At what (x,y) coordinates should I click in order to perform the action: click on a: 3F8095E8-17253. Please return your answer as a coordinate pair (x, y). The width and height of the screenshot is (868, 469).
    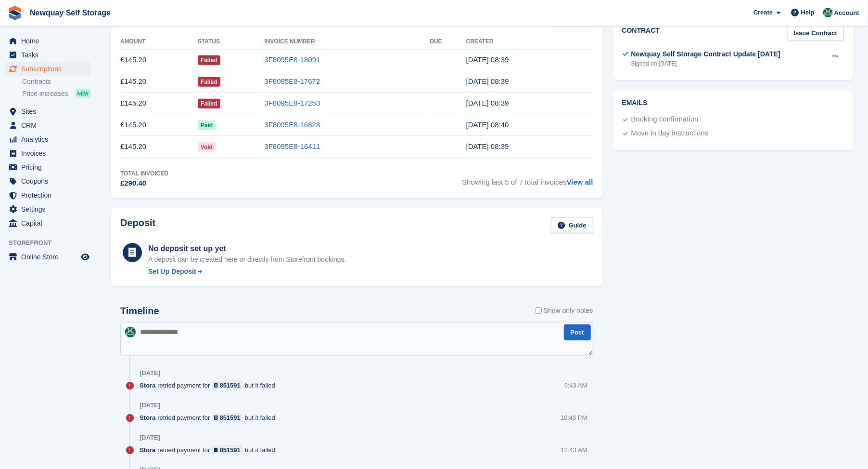
    Looking at the image, I should click on (292, 102).